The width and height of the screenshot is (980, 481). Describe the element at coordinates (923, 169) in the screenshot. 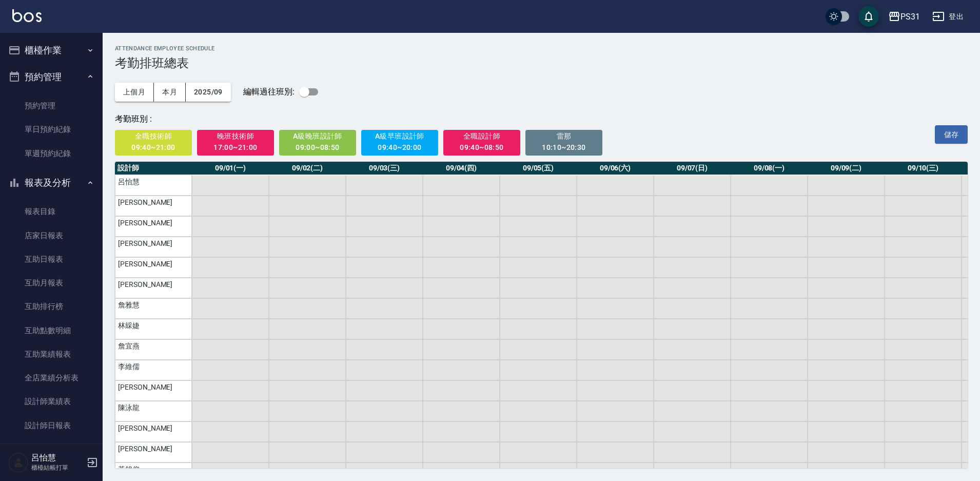

I see `th: 09/10(三)` at that location.